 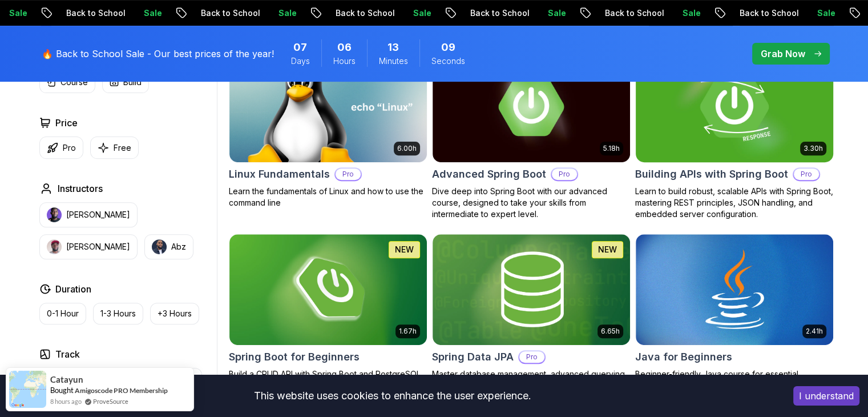 What do you see at coordinates (611, 148) in the screenshot?
I see `p: 5.18h` at bounding box center [611, 148].